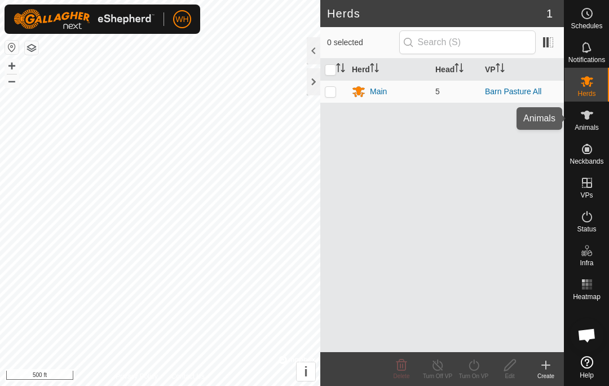 Image resolution: width=609 pixels, height=386 pixels. What do you see at coordinates (363, 42) in the screenshot?
I see `span: 0 selected` at bounding box center [363, 42].